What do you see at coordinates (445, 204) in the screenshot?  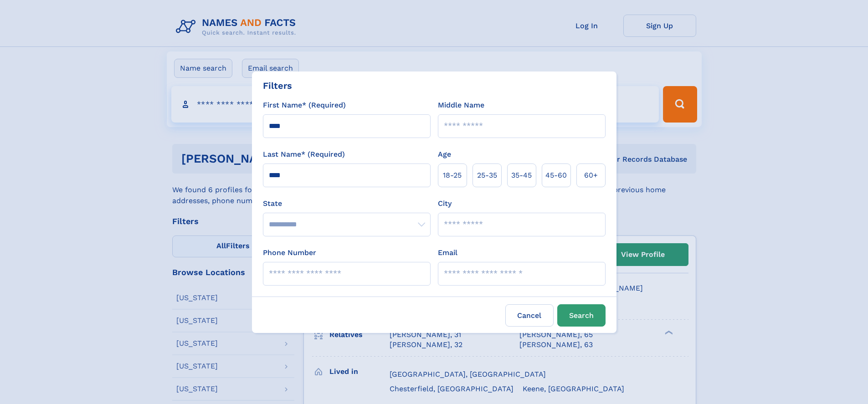 I see `label: City` at bounding box center [445, 204].